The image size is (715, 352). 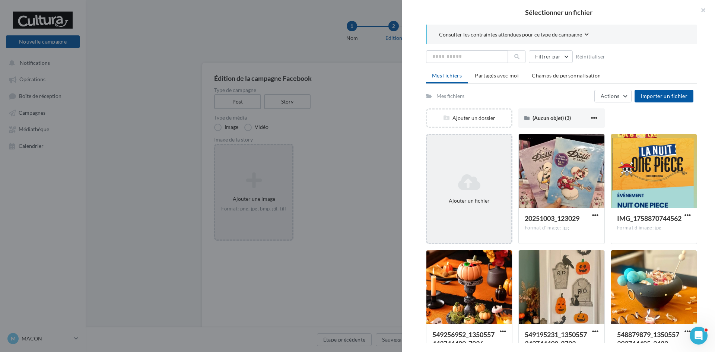 I want to click on span: 549256952_1350557443744480_7836585890848024983_n, so click(x=463, y=339).